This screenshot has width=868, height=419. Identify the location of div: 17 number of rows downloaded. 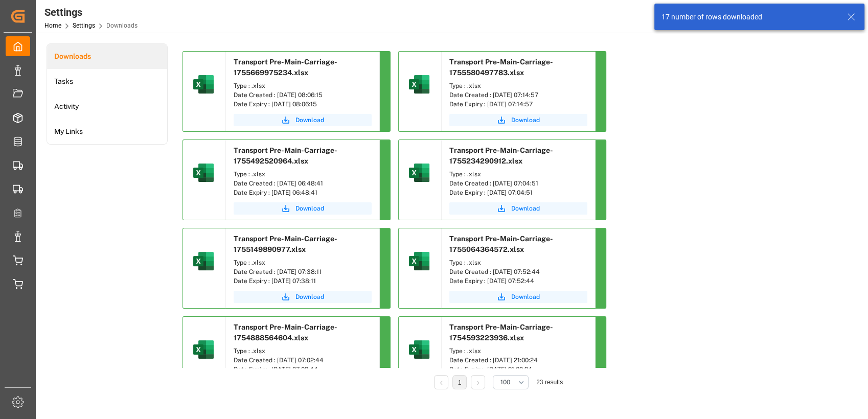
(749, 17).